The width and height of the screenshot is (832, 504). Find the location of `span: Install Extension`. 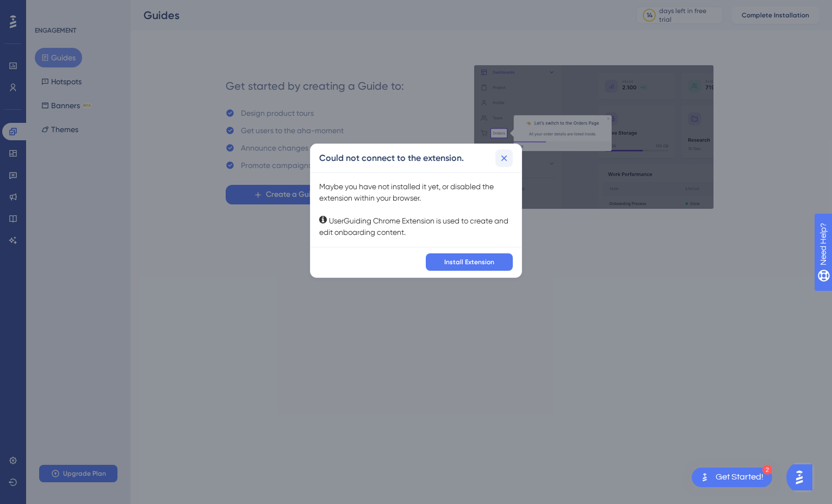

span: Install Extension is located at coordinates (469, 262).